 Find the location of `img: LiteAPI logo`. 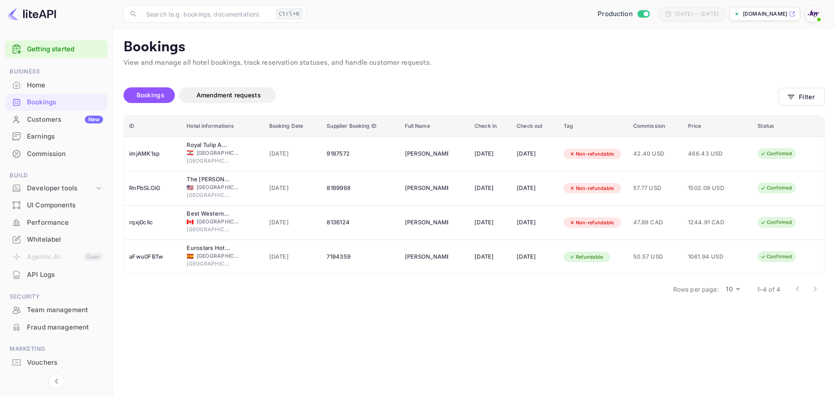

img: LiteAPI logo is located at coordinates (31, 14).